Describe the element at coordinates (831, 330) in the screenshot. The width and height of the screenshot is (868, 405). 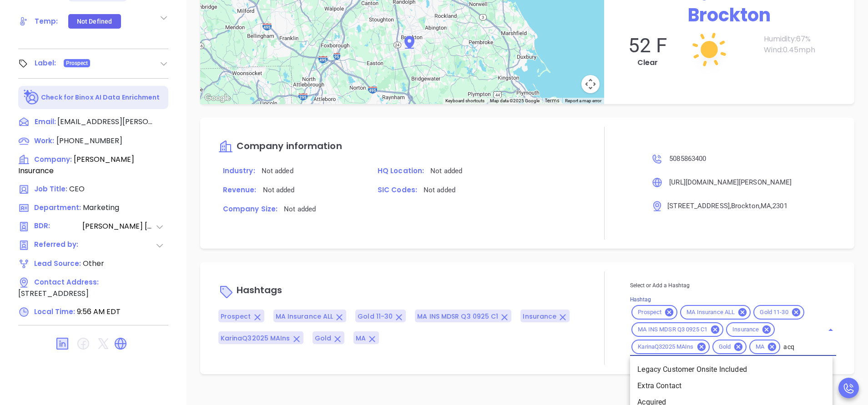
I see `button: Close` at that location.